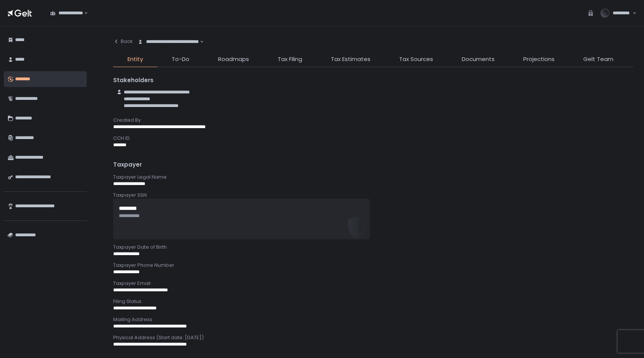 The image size is (644, 358). I want to click on div: Mailing Address, so click(373, 319).